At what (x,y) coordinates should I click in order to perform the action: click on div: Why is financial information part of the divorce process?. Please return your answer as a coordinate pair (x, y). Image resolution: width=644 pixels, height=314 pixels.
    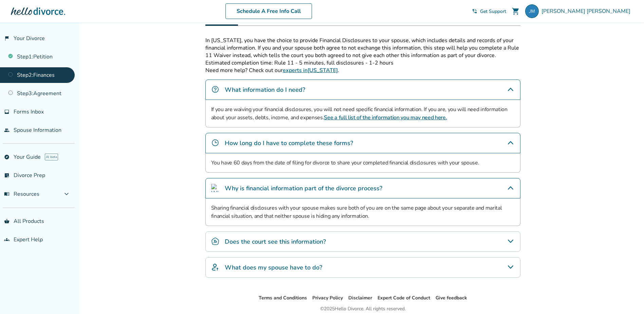
    Looking at the image, I should click on (363, 188).